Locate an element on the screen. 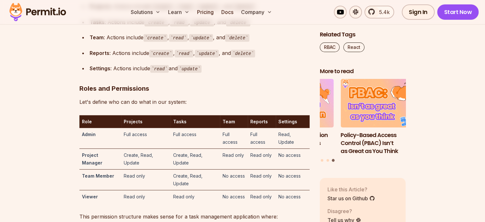 This screenshot has height=222, width=485. button: Go to slide 1 is located at coordinates (322, 160).